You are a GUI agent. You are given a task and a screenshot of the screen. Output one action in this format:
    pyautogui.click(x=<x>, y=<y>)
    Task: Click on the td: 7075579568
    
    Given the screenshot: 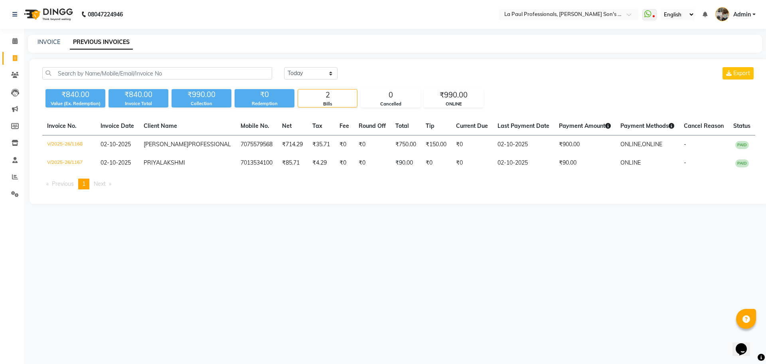 What is the action you would take?
    pyautogui.click(x=257, y=144)
    